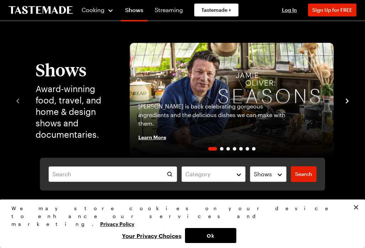  I want to click on button: Shows, so click(268, 174).